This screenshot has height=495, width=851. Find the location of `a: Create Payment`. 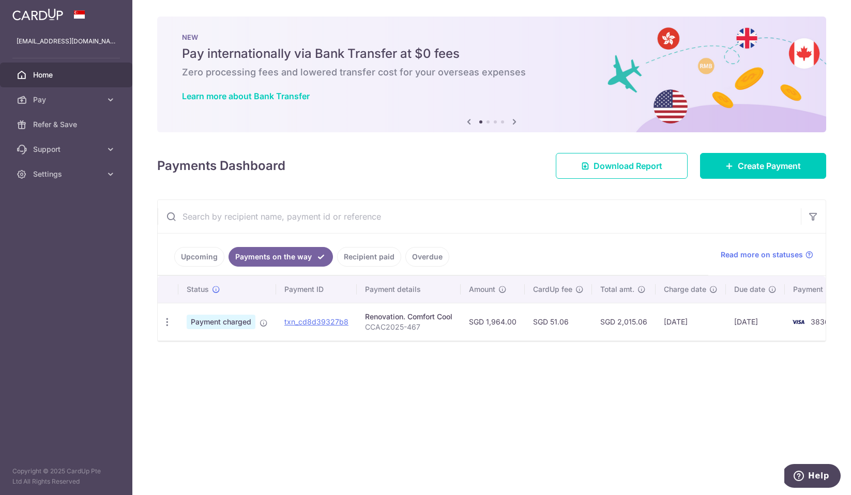

a: Create Payment is located at coordinates (763, 166).